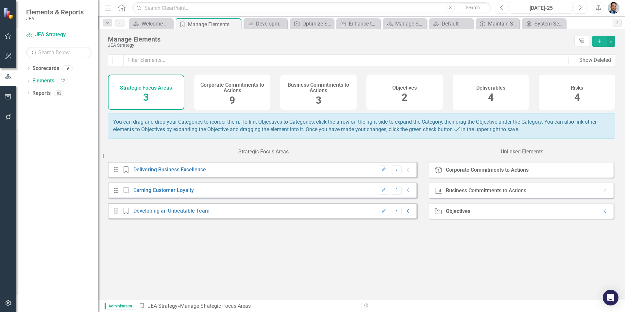 The image size is (625, 312). Describe the element at coordinates (614, 8) in the screenshot. I see `button: Christopher Barrett` at that location.